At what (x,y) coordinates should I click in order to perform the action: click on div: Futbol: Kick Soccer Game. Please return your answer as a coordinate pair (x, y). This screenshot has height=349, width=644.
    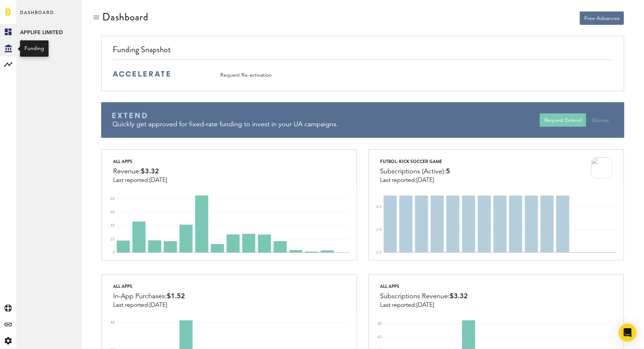
    Looking at the image, I should click on (415, 161).